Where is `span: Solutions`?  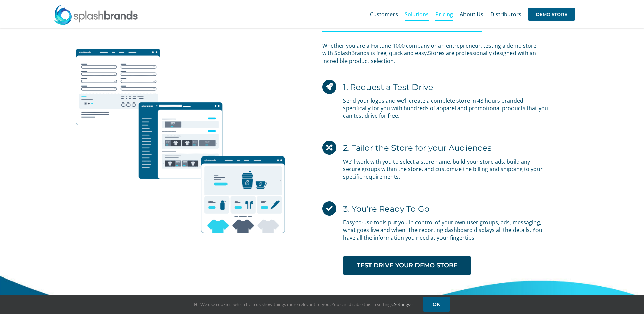 span: Solutions is located at coordinates (417, 14).